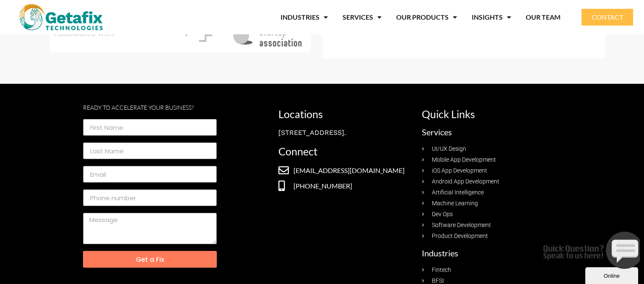 The width and height of the screenshot is (644, 284). I want to click on input: Last Name, so click(150, 151).